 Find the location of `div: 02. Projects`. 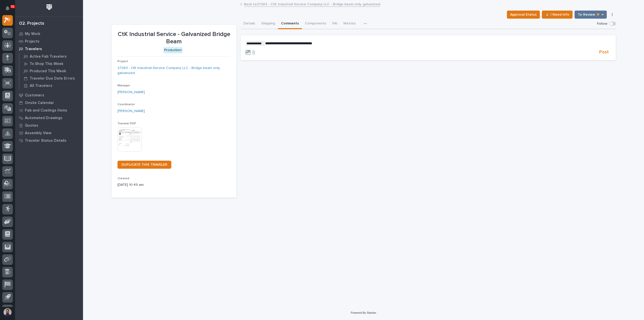

div: 02. Projects is located at coordinates (32, 24).